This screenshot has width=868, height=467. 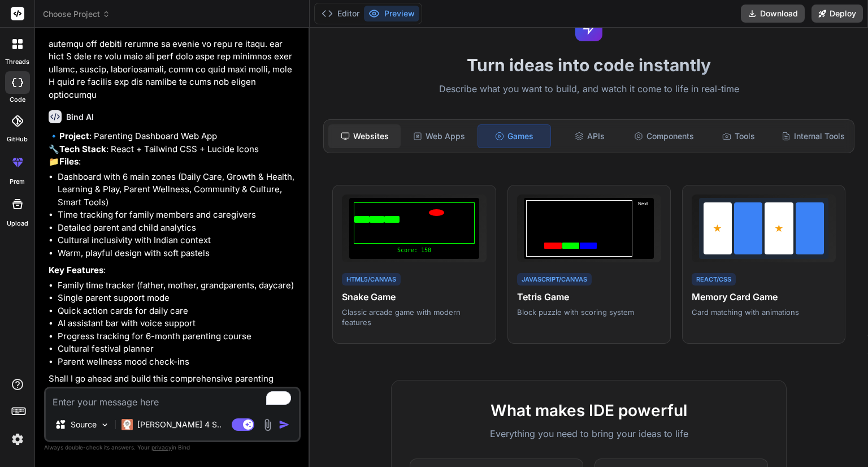 I want to click on div: JavaScript/Canvas, so click(x=554, y=279).